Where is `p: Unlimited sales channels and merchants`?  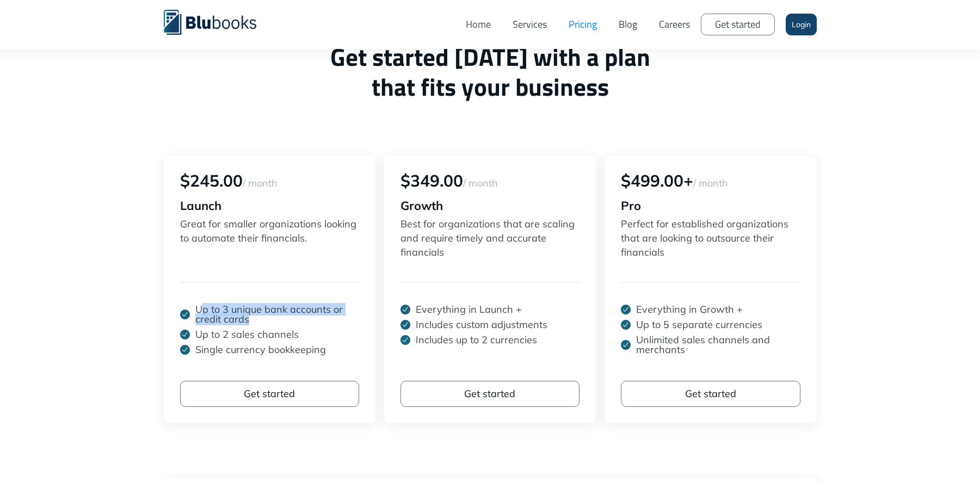 p: Unlimited sales channels and merchants is located at coordinates (718, 345).